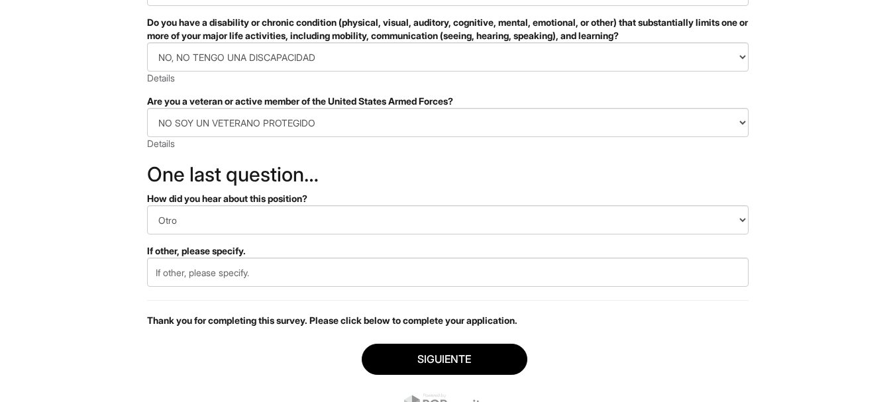  I want to click on p: Thank you for completing this survey. Please click below to complete your application., so click(448, 321).